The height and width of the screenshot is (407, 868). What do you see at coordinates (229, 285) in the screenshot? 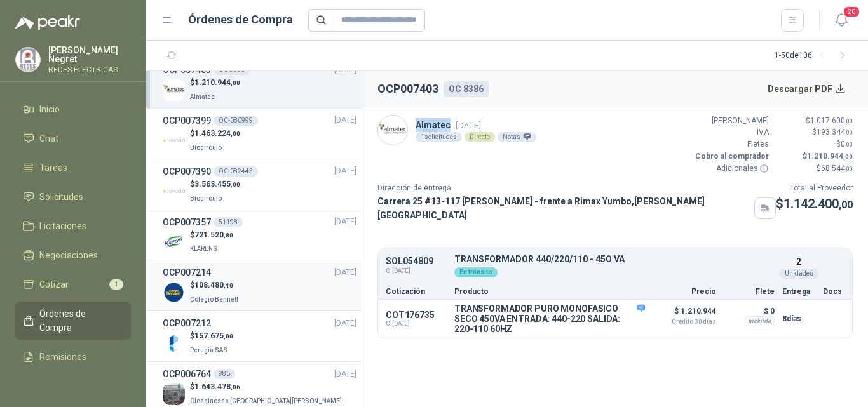
I see `span: ,40` at bounding box center [229, 285].